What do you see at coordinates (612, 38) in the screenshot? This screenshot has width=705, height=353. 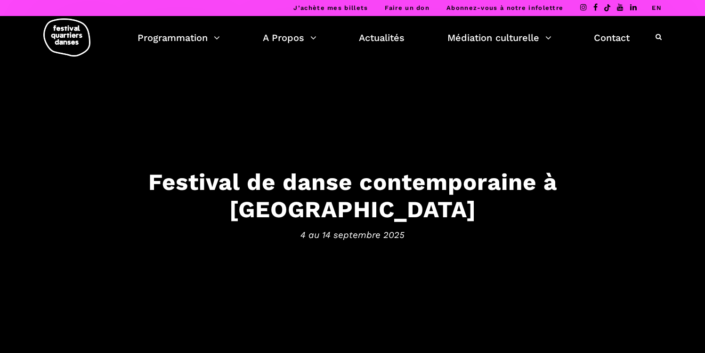 I see `a: Contact` at bounding box center [612, 38].